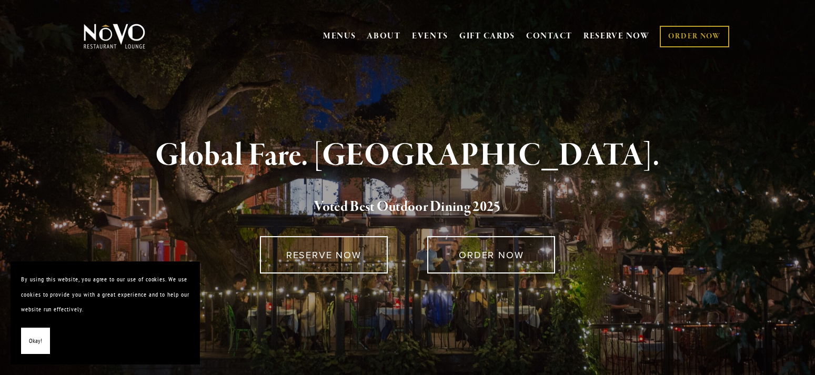 Image resolution: width=815 pixels, height=375 pixels. I want to click on p: By using this website, you agree to our use of cookies. We use cookies to provide you with a grea..., so click(105, 295).